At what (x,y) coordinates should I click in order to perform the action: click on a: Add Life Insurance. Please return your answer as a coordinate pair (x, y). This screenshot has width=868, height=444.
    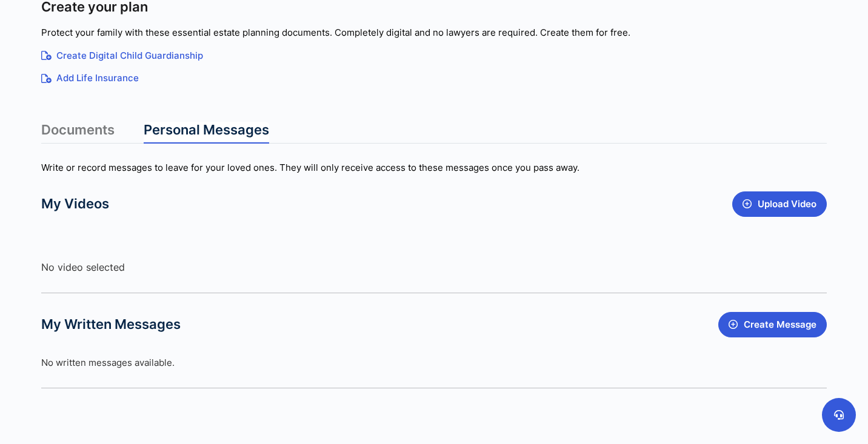
    Looking at the image, I should click on (434, 78).